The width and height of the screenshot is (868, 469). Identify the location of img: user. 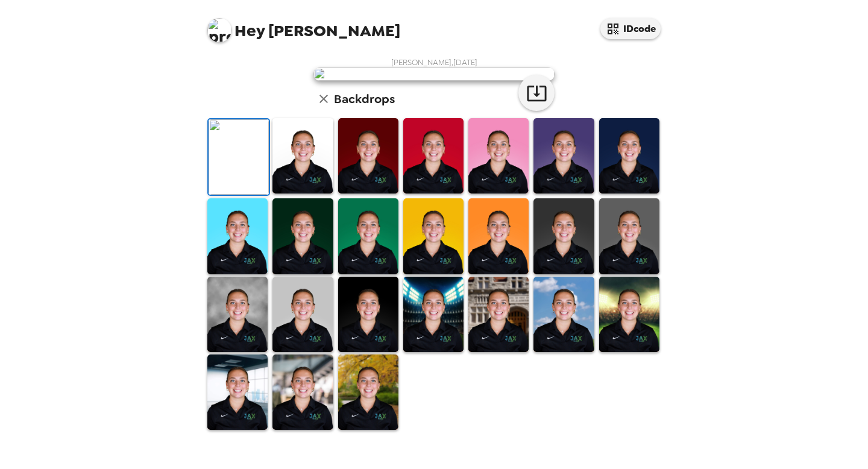
(434, 75).